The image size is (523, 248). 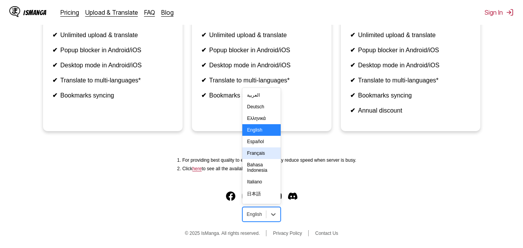 I want to click on a: Upload & Translate, so click(x=112, y=12).